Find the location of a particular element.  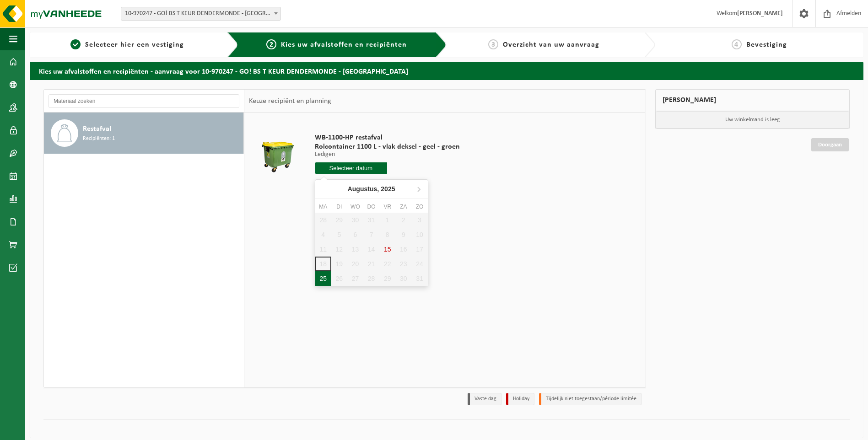

span: Selecteer hier een vestiging is located at coordinates (135, 45).